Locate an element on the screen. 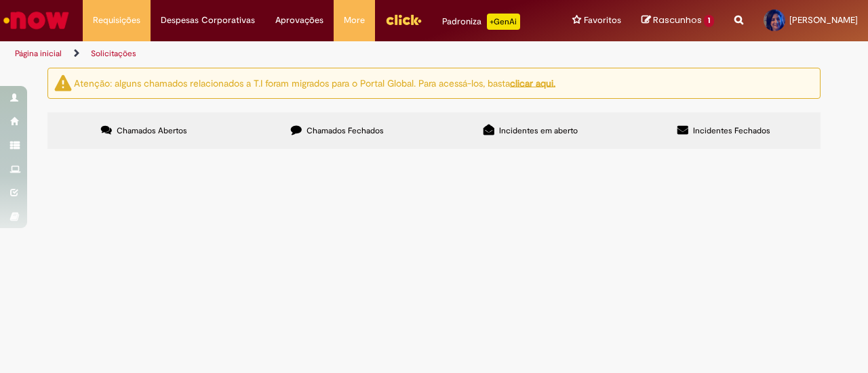  p: +GenAi is located at coordinates (503, 21).